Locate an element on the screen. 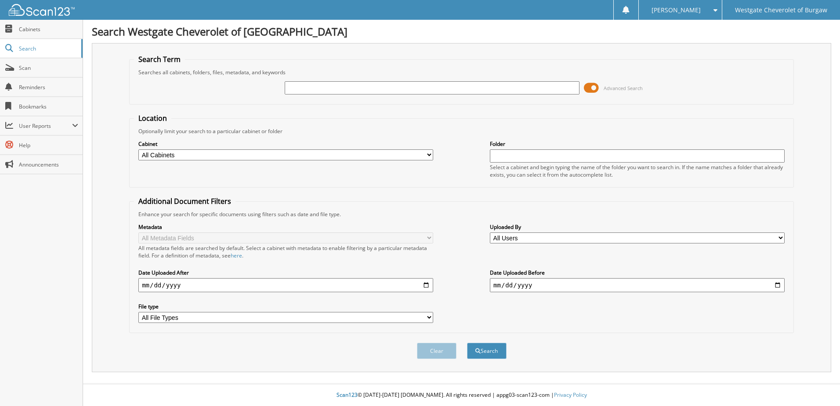  span: Reminders is located at coordinates (48, 87).